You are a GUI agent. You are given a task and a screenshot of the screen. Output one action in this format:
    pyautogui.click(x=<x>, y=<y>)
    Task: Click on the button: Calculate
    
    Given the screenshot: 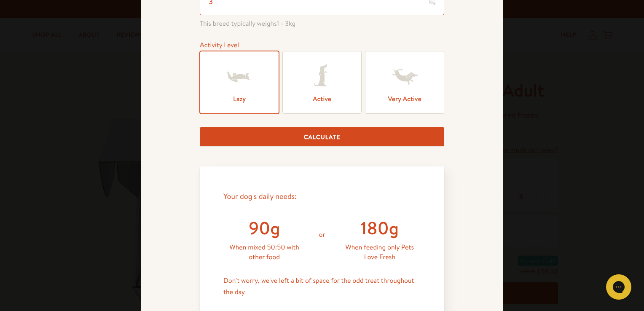 What is the action you would take?
    pyautogui.click(x=322, y=137)
    